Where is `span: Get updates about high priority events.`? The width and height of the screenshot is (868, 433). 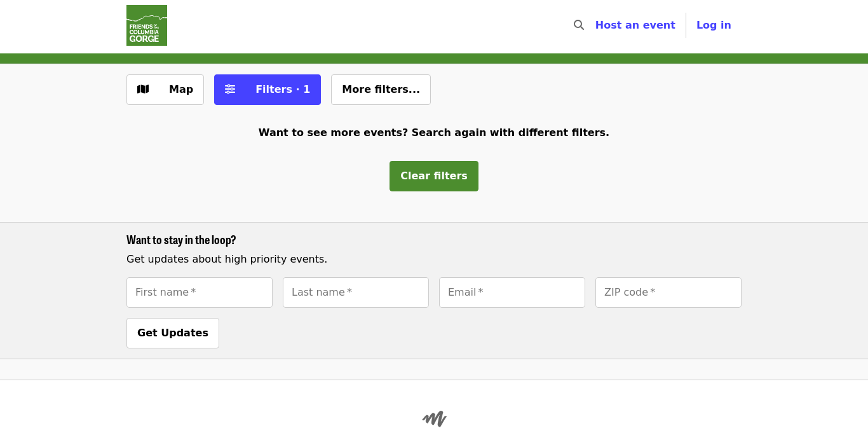 span: Get updates about high priority events. is located at coordinates (227, 258).